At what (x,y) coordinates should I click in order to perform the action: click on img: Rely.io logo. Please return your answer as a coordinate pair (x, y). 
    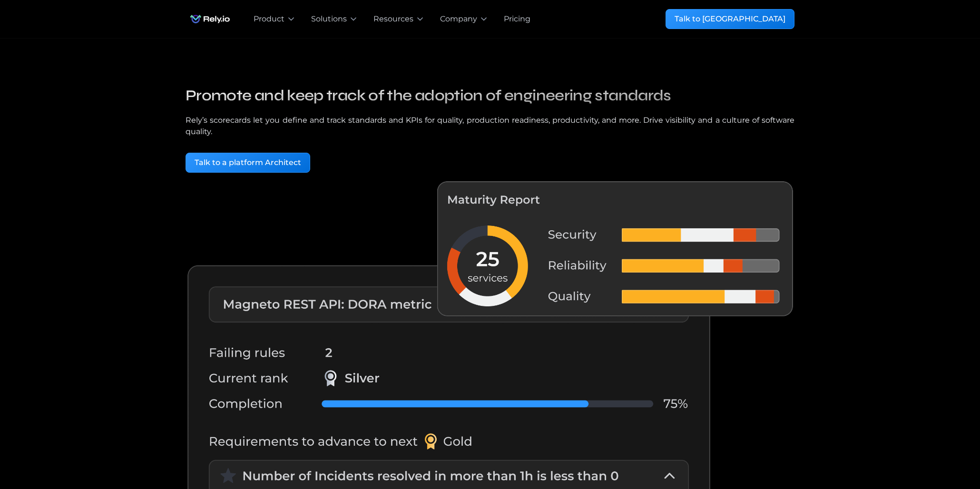
    Looking at the image, I should click on (210, 19).